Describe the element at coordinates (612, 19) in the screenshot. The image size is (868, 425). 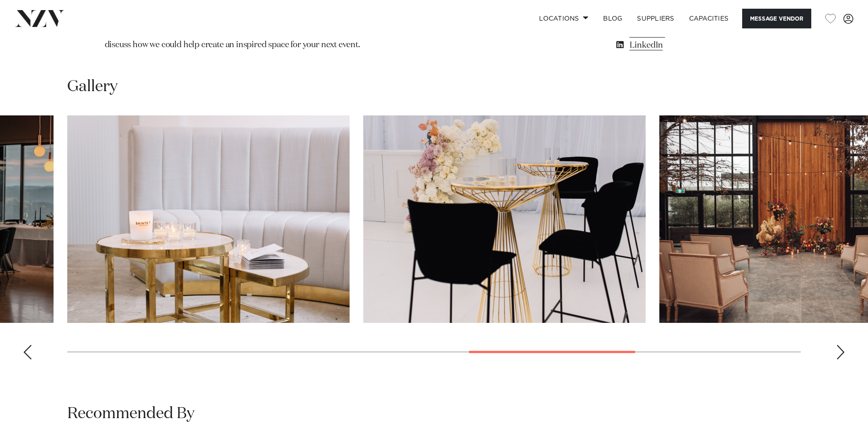
I see `a: BLOG` at that location.